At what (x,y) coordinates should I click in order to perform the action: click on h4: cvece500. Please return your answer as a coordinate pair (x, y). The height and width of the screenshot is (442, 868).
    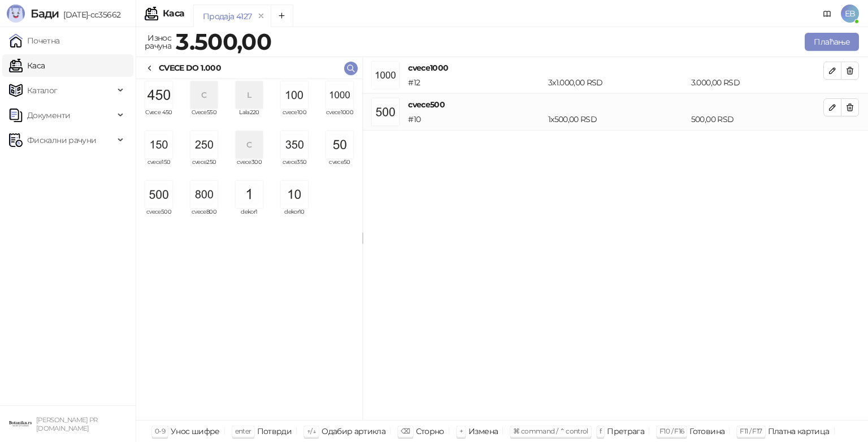
    Looking at the image, I should click on (616, 105).